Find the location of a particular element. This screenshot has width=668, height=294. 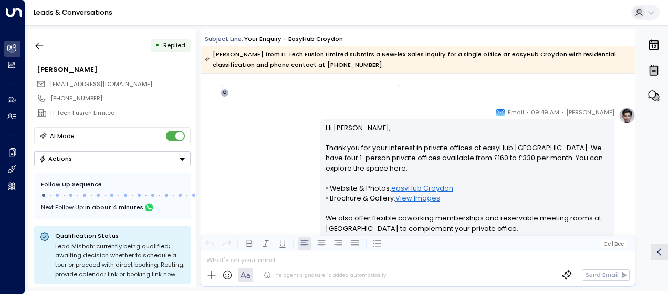

button: Cc|Bcc is located at coordinates (613, 243).